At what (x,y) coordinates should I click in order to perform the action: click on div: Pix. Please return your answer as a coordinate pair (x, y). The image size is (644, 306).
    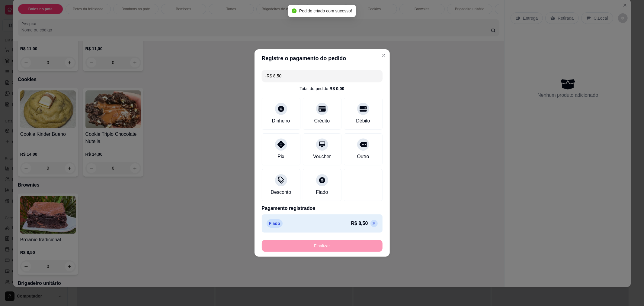
    Looking at the image, I should click on (281, 156).